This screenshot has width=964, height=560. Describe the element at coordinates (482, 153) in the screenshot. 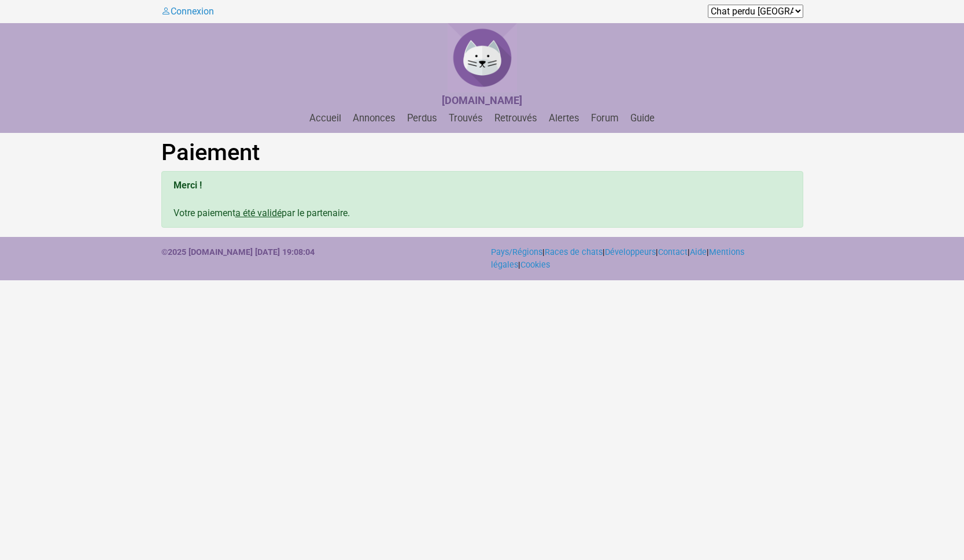

I see `h1: Paiement` at that location.